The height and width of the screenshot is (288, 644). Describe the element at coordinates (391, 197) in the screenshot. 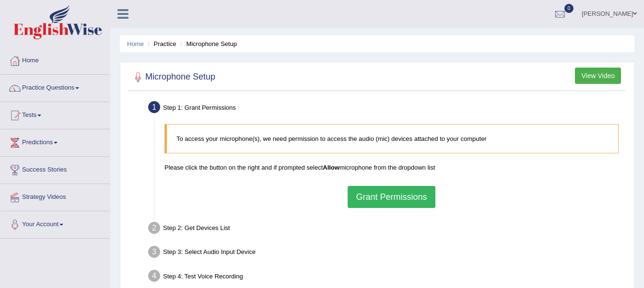

I see `button: Grant Permissions` at that location.